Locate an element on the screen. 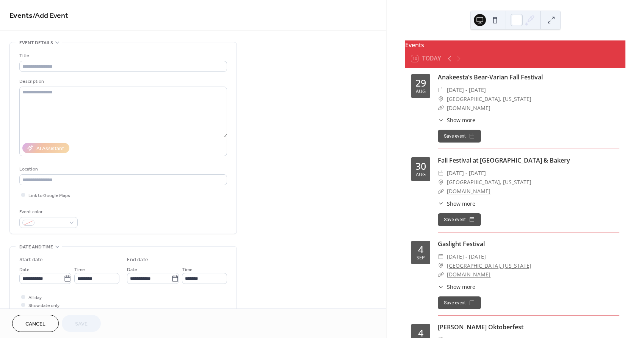 This screenshot has height=338, width=644. span: Cancel is located at coordinates (35, 324).